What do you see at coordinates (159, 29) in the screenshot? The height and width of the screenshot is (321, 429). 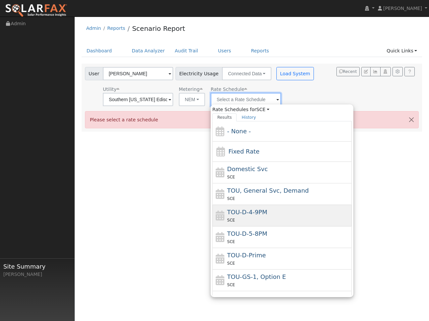 I see `a: Scenario Report` at bounding box center [159, 29].